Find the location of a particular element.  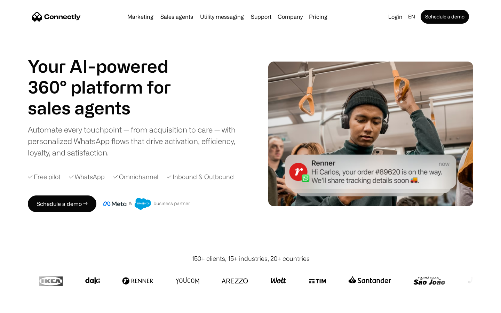

ul: Language list is located at coordinates (28, 306).